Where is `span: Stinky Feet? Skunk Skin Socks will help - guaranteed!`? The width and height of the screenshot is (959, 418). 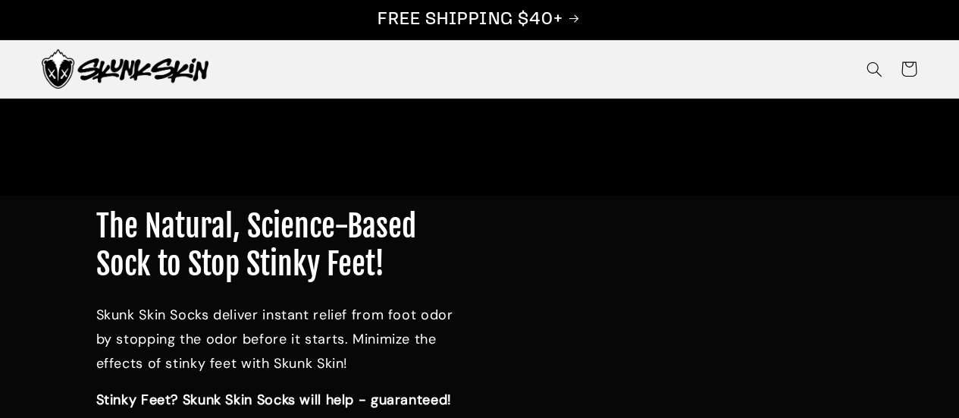
span: Stinky Feet? Skunk Skin Socks will help - guaranteed! is located at coordinates (274, 399).